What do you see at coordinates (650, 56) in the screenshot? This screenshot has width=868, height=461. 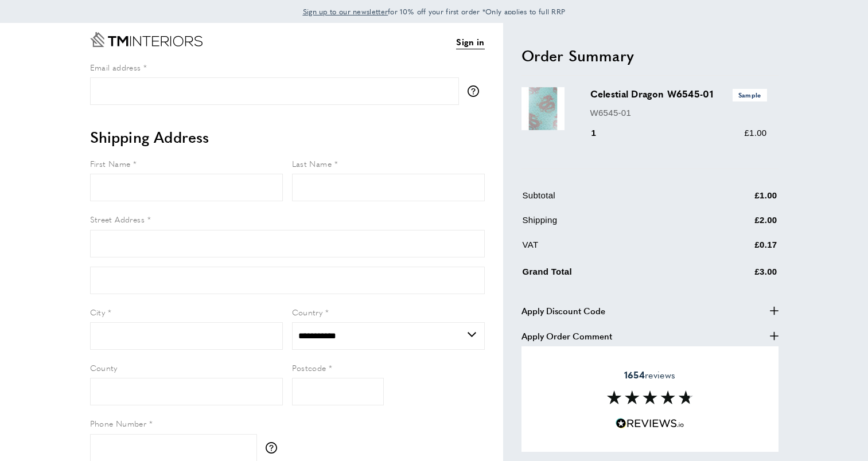 I see `h2: Order Summary` at bounding box center [650, 56].